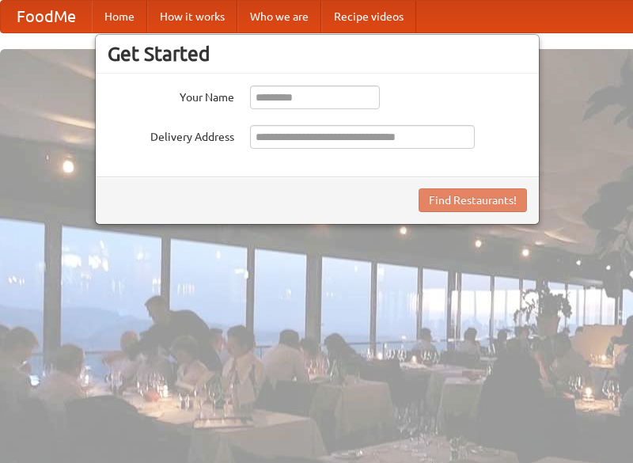 The width and height of the screenshot is (633, 463). What do you see at coordinates (472, 200) in the screenshot?
I see `button: Find Restaurants!` at bounding box center [472, 200].